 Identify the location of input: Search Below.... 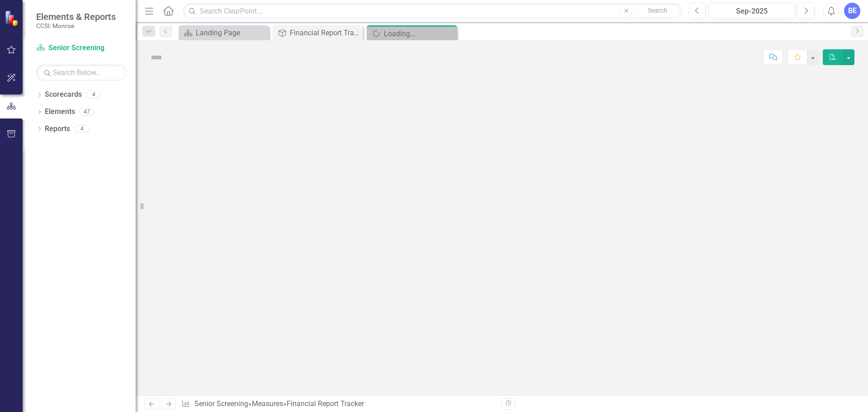
(81, 73).